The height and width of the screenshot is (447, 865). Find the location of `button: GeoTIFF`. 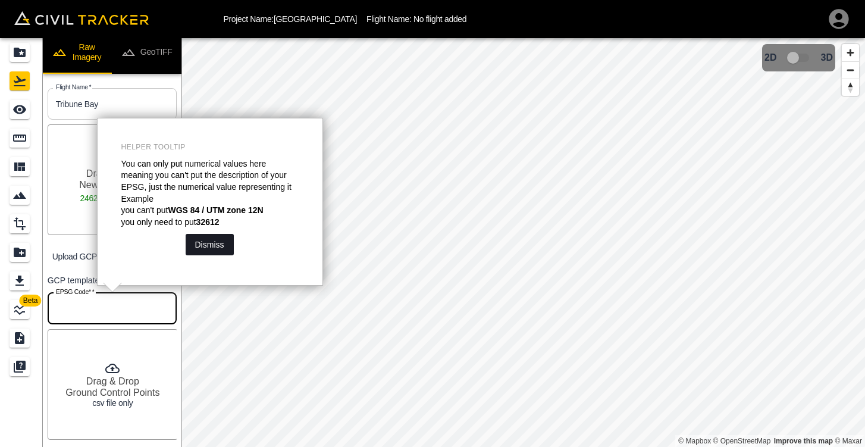

button: GeoTIFF is located at coordinates (146, 52).